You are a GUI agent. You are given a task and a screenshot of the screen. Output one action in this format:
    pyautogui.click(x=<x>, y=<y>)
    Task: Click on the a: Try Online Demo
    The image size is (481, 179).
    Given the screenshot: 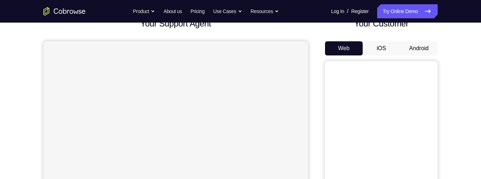 What is the action you would take?
    pyautogui.click(x=407, y=11)
    